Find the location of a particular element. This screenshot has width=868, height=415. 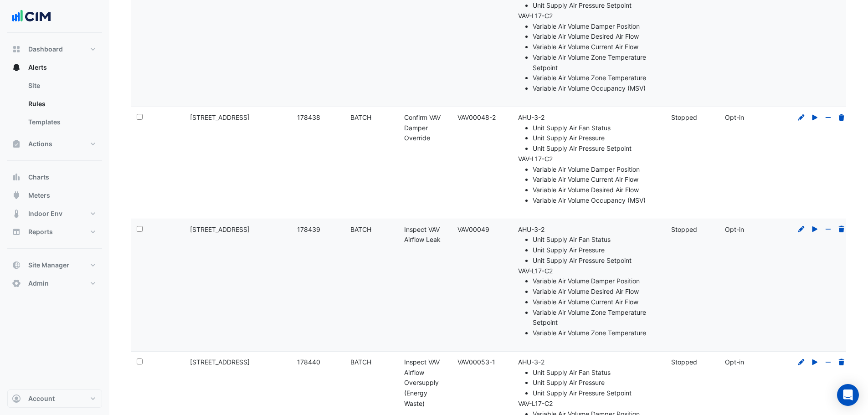

app-icon: Reports is located at coordinates (16, 232).